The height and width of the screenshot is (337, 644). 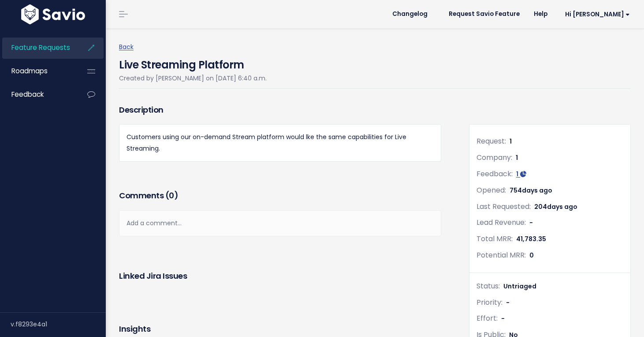 I want to click on h3: Insights, so click(x=134, y=329).